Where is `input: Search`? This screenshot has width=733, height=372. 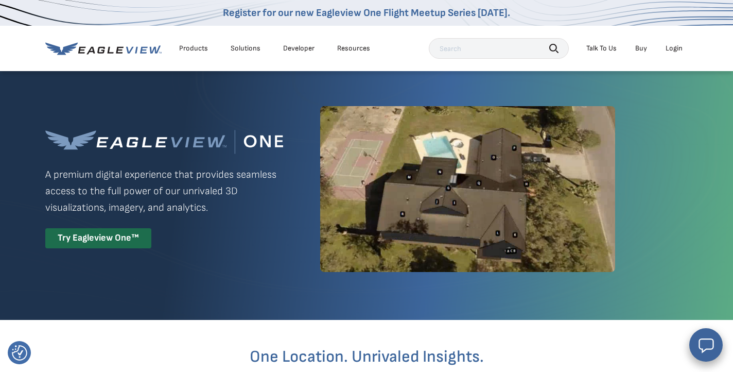 input: Search is located at coordinates (499, 48).